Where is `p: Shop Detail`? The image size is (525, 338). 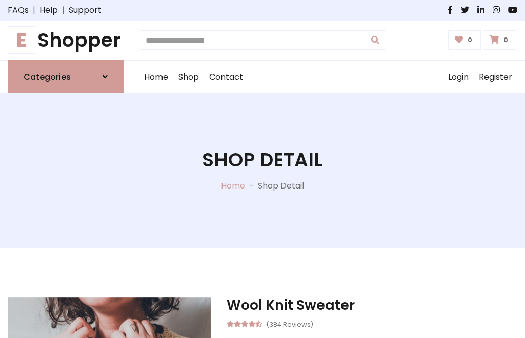 p: Shop Detail is located at coordinates (281, 186).